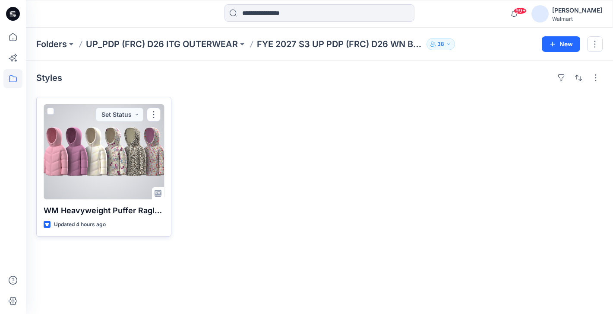 Image resolution: width=613 pixels, height=314 pixels. Describe the element at coordinates (578, 19) in the screenshot. I see `div: Walmart` at that location.